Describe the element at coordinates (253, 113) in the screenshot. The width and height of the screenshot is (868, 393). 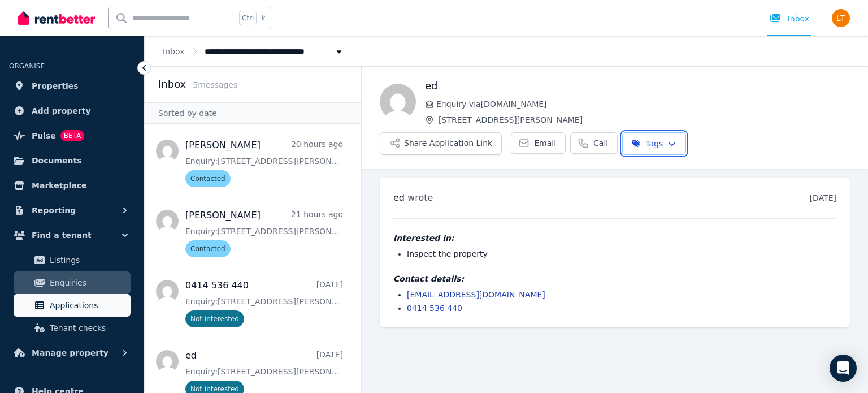
I see `div: Sorted by date` at that location.